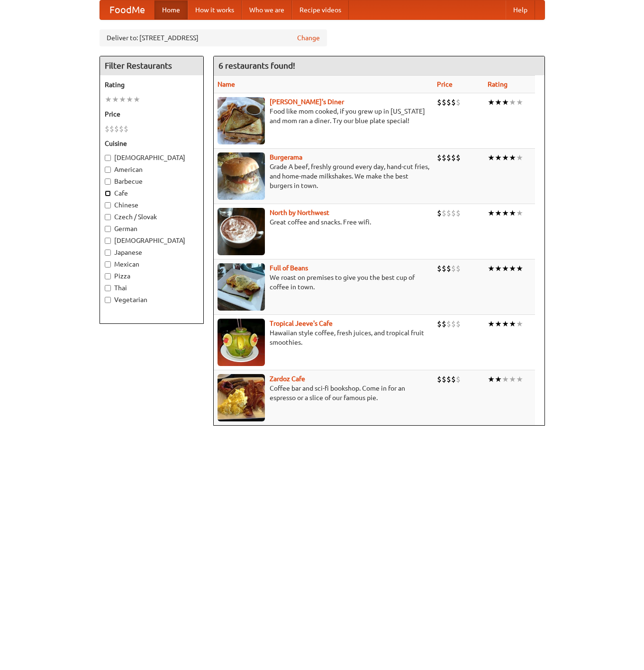 The height and width of the screenshot is (670, 644). What do you see at coordinates (241, 176) in the screenshot?
I see `img: burgerama.jpg` at bounding box center [241, 176].